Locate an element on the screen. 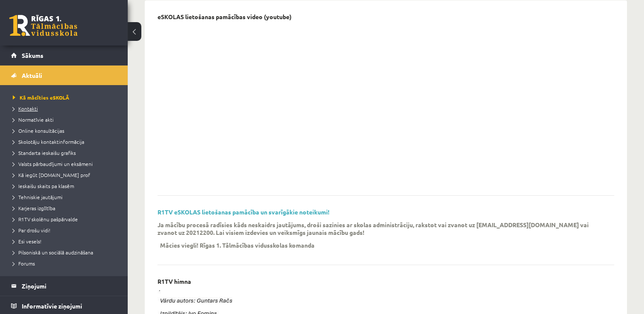  p: eSKOLAS lietošanas pamācības video (youtube) is located at coordinates (224, 17).